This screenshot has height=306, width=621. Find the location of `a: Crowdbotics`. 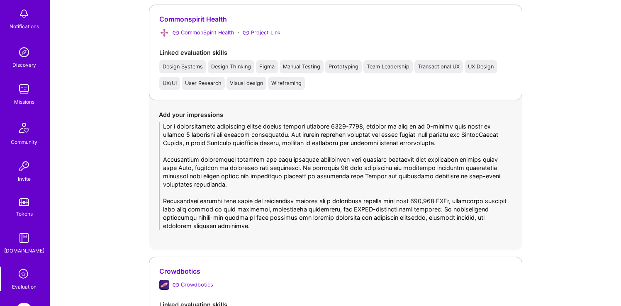

a: Crowdbotics is located at coordinates (193, 285).